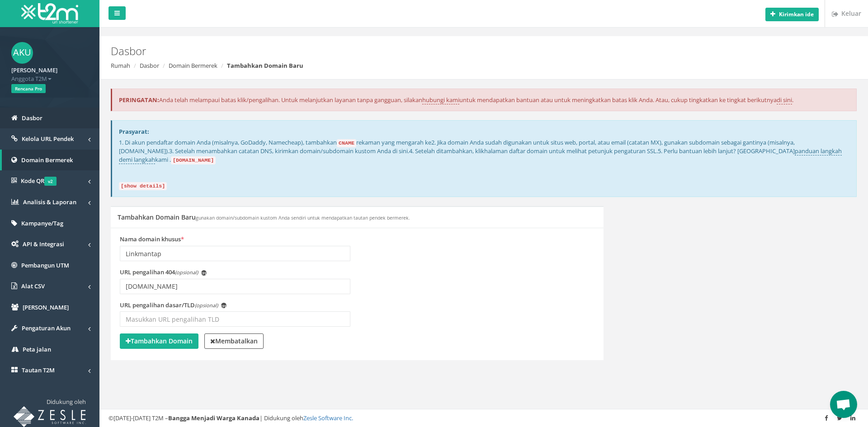  Describe the element at coordinates (161, 340) in the screenshot. I see `font: Tambahkan Domain` at that location.